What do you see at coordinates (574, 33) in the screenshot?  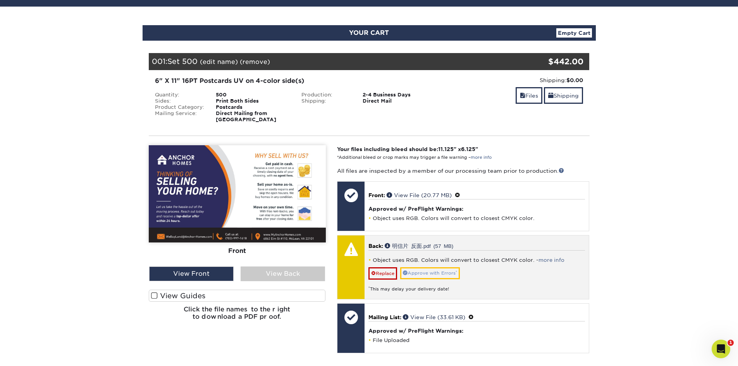 I see `a: Empty Cart` at bounding box center [574, 33].